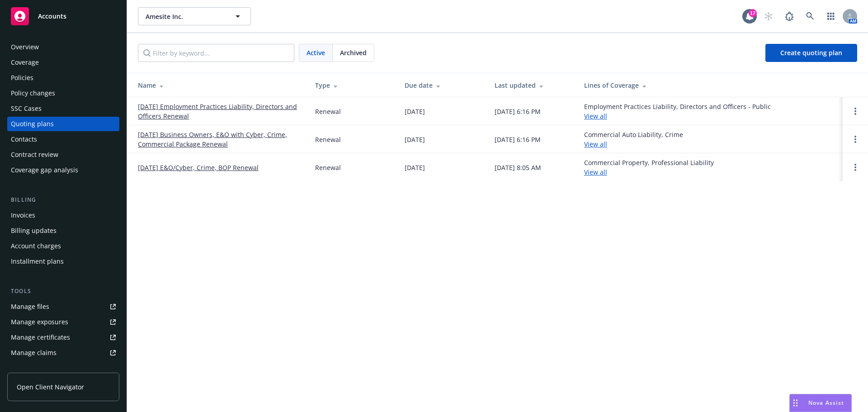 This screenshot has width=868, height=412. What do you see at coordinates (810, 16) in the screenshot?
I see `a: Search` at bounding box center [810, 16].